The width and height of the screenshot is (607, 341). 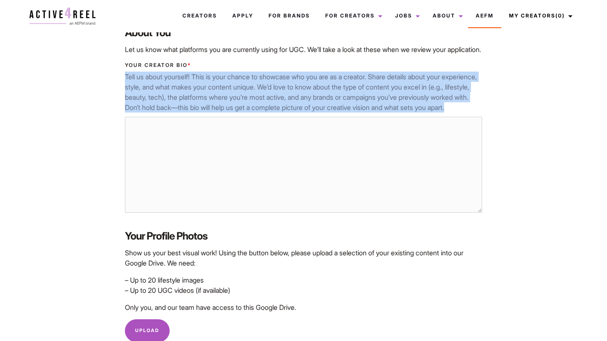 I want to click on a: Jobs, so click(x=406, y=16).